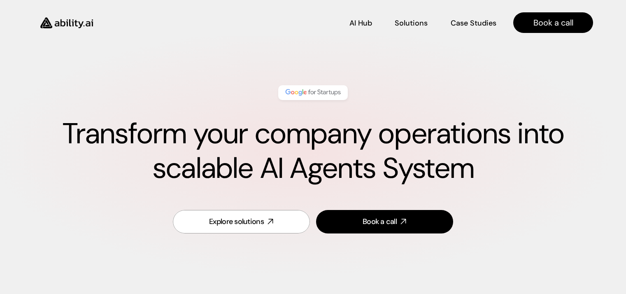  I want to click on h1: Transform your company operations into scalable AI Agents System, so click(313, 151).